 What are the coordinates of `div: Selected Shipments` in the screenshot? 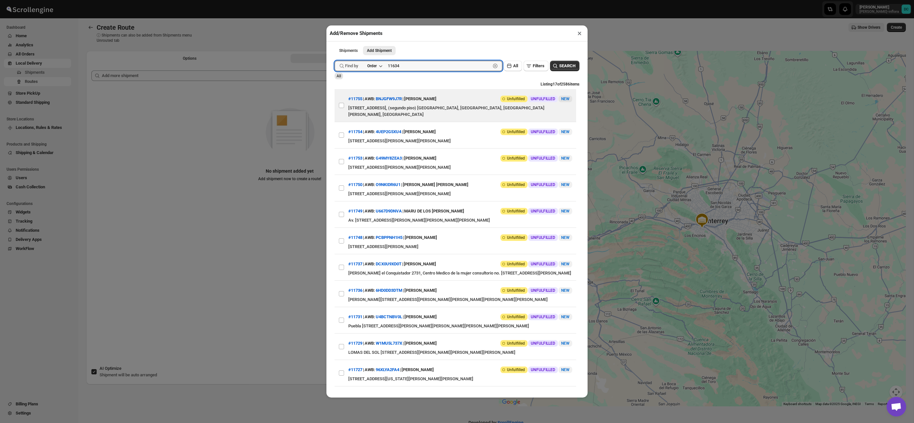 It's located at (290, 200).